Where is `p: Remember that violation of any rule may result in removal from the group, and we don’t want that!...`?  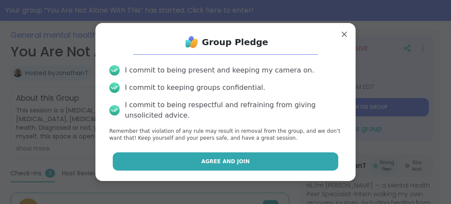 p: Remember that violation of any rule may result in removal from the group, and we don’t want that!... is located at coordinates (225, 135).